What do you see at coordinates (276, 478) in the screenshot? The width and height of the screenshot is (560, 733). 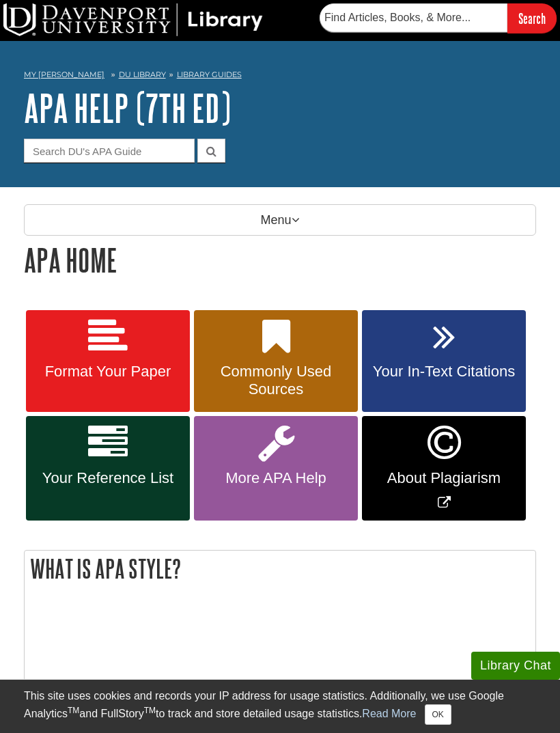 I see `span: More APA Help` at bounding box center [276, 478].